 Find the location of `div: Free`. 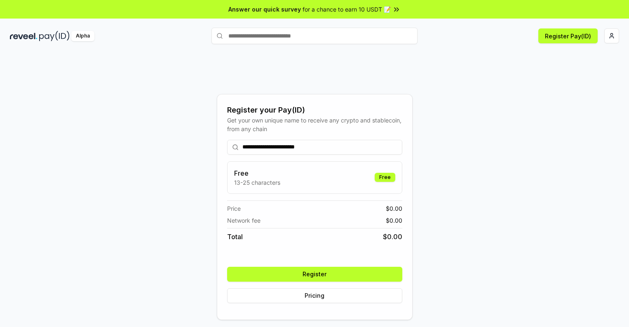

div: Free is located at coordinates (385, 177).